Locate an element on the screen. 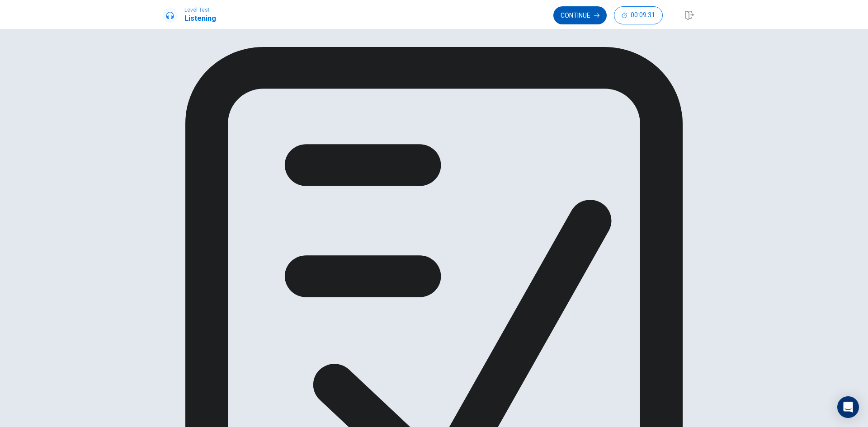 The height and width of the screenshot is (427, 868). button: 00:09:31 is located at coordinates (638, 15).